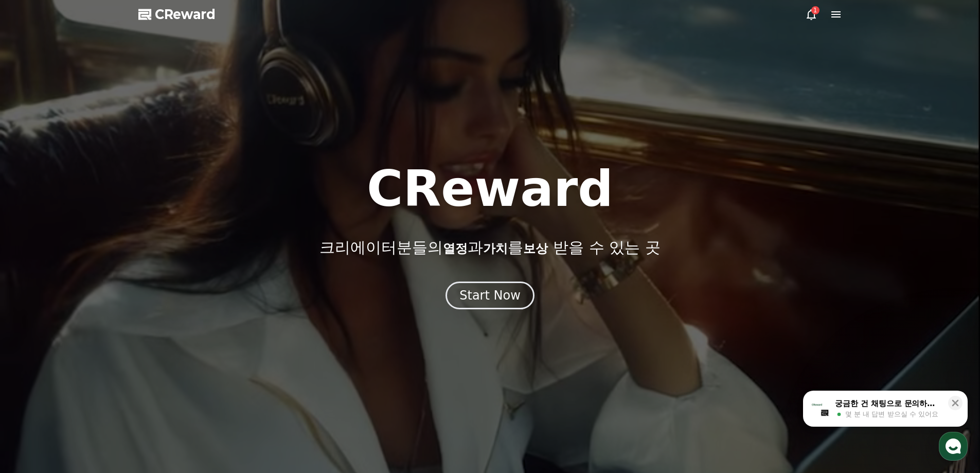 The width and height of the screenshot is (980, 473). Describe the element at coordinates (535, 248) in the screenshot. I see `span: 보상` at that location.